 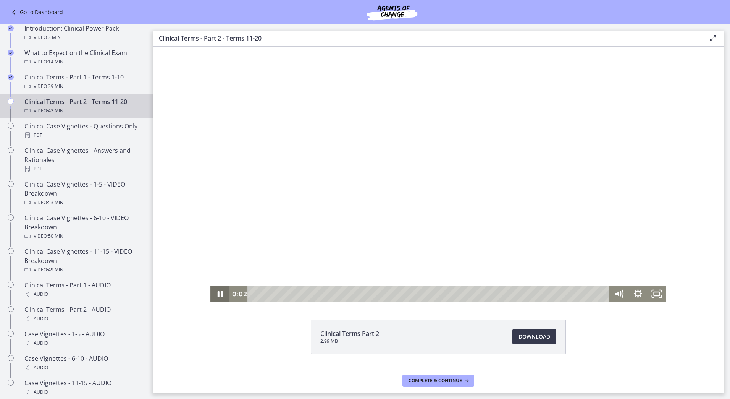 I want to click on div: Clinical Terms - Part 2 - AUDIO, so click(x=84, y=314).